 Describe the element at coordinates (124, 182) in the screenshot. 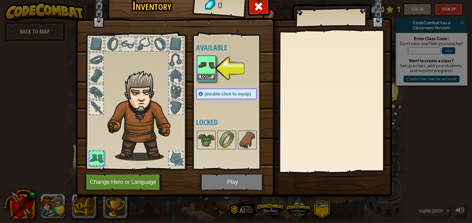

I see `button: Change Hero or Language` at that location.